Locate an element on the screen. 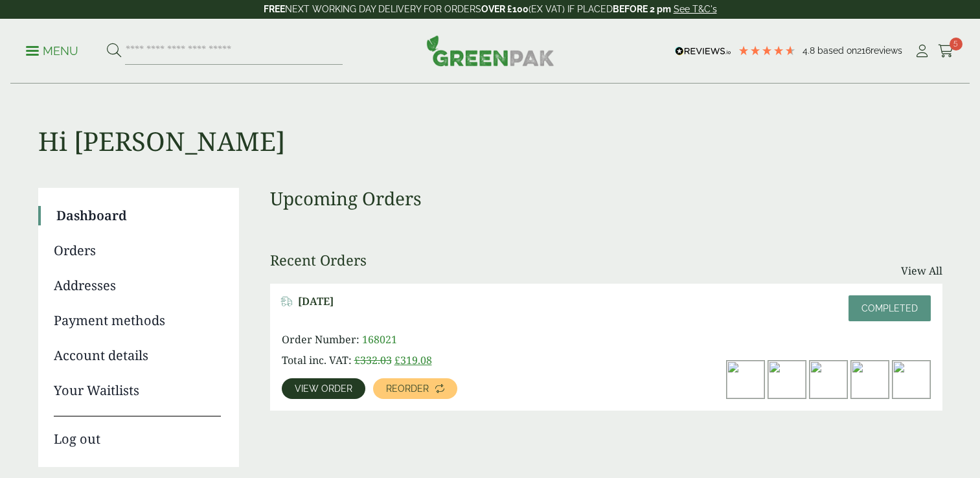 Image resolution: width=980 pixels, height=478 pixels. span: Completed is located at coordinates (889, 308).